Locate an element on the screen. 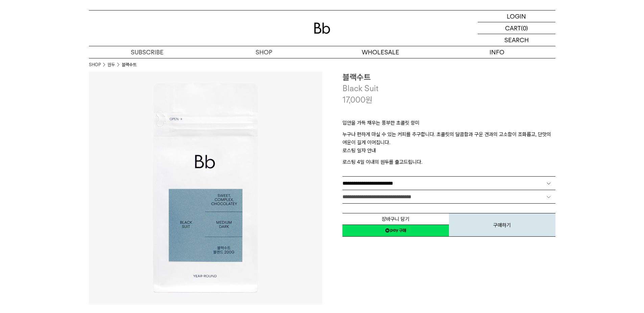 This screenshot has width=644, height=313. p: SHOP is located at coordinates (263, 52).